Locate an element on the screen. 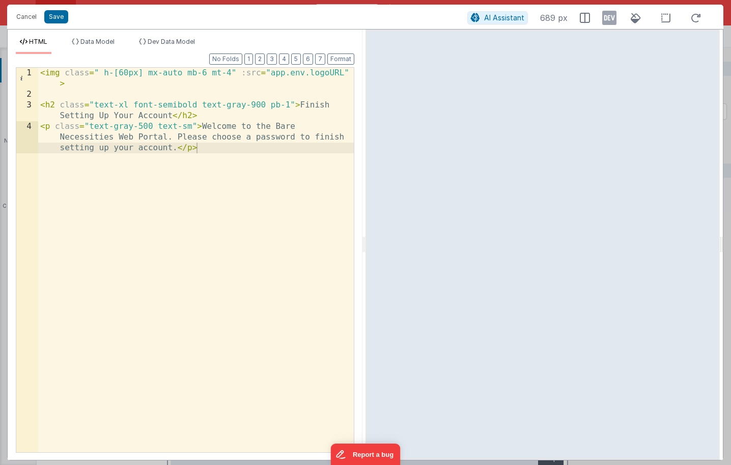  button: 2 is located at coordinates (259, 59).